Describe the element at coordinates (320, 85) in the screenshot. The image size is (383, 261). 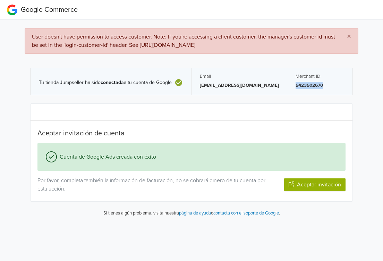
I see `p: 5423502670` at that location.